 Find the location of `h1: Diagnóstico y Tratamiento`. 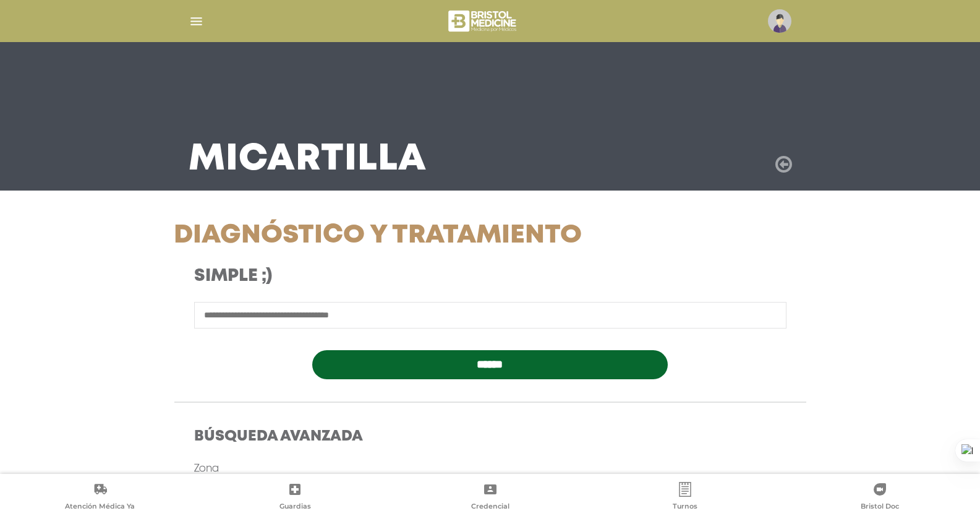

h1: Diagnóstico y Tratamiento is located at coordinates (382, 236).